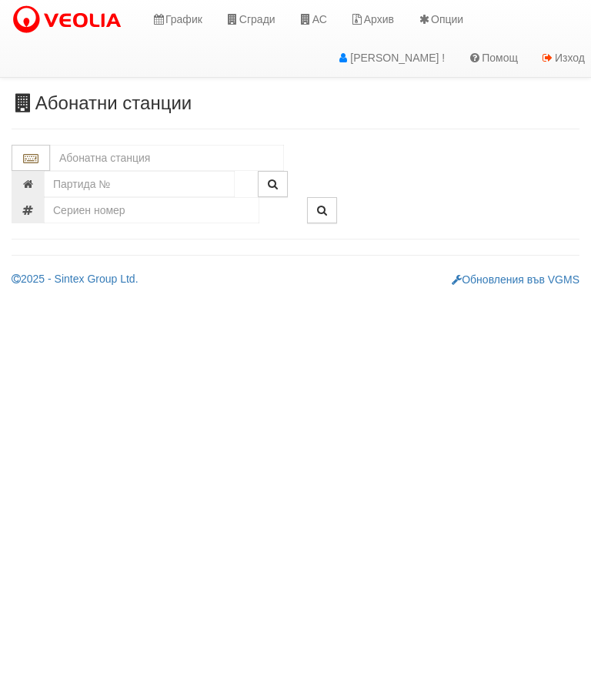 This screenshot has width=591, height=700. I want to click on h3: Абонатни станции, so click(296, 103).